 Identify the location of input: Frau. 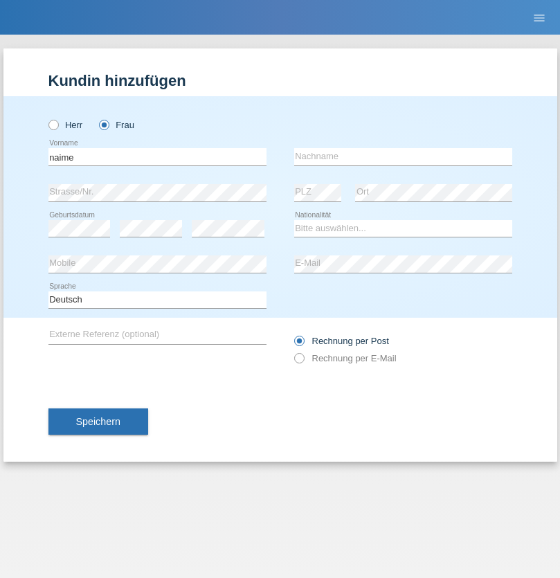
(103, 124).